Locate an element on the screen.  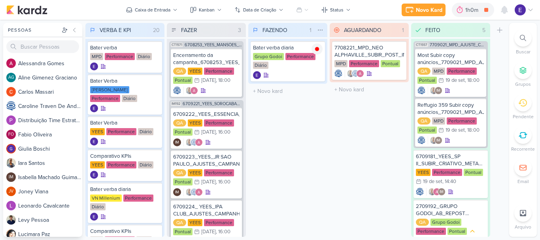
div: 1h0m is located at coordinates (473, 10).